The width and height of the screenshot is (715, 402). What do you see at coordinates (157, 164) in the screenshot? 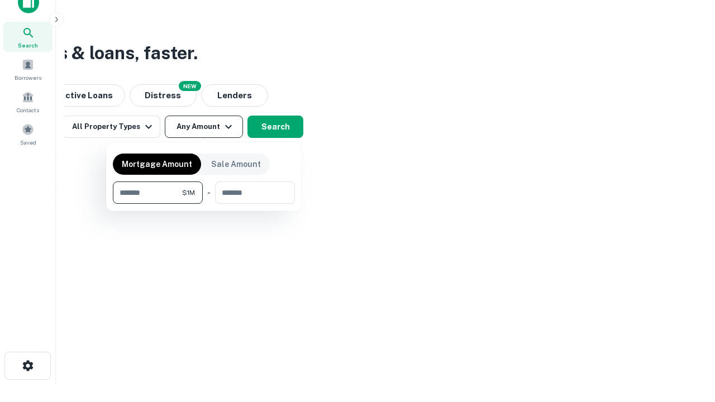
I see `p: Mortgage Amount` at bounding box center [157, 164].